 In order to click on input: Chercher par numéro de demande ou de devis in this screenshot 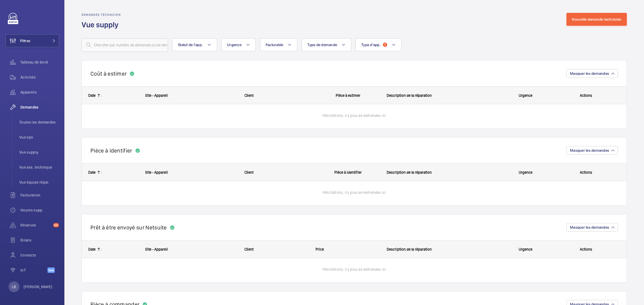, I will do `click(124, 45)`.